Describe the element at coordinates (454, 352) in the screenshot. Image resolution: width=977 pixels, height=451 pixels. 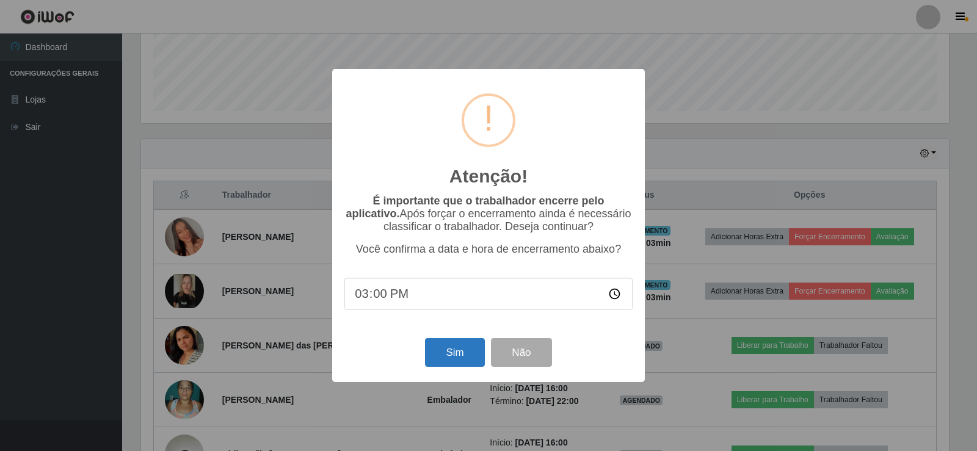
I see `button: Sim` at that location.